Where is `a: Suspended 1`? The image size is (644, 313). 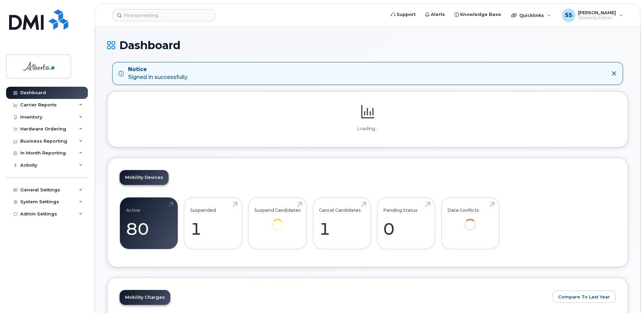
a: Suspended 1 is located at coordinates (213, 224).